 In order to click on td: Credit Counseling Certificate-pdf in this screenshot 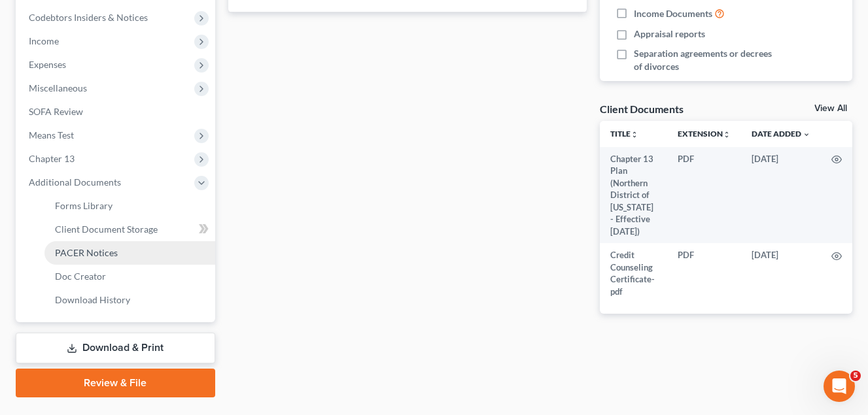, I will do `click(633, 273)`.